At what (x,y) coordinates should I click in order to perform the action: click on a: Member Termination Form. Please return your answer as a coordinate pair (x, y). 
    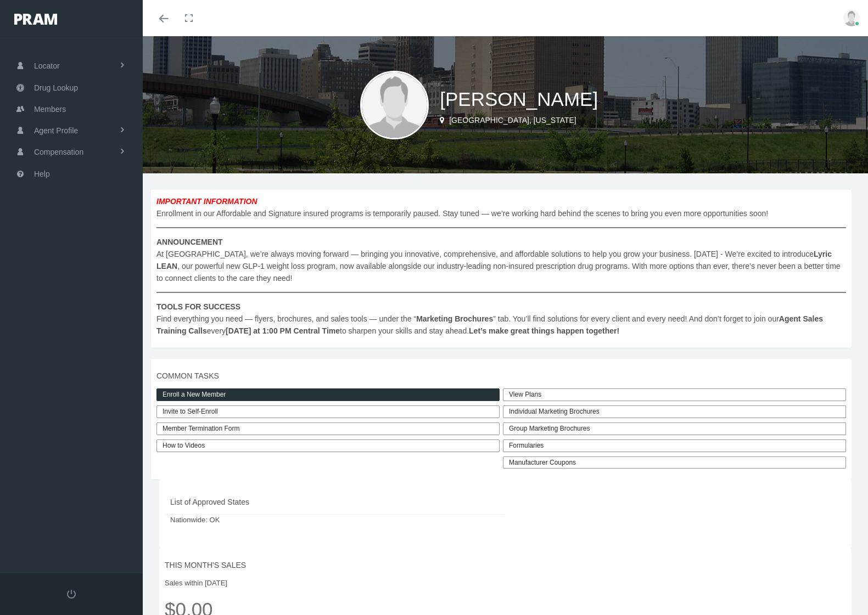
    Looking at the image, I should click on (328, 429).